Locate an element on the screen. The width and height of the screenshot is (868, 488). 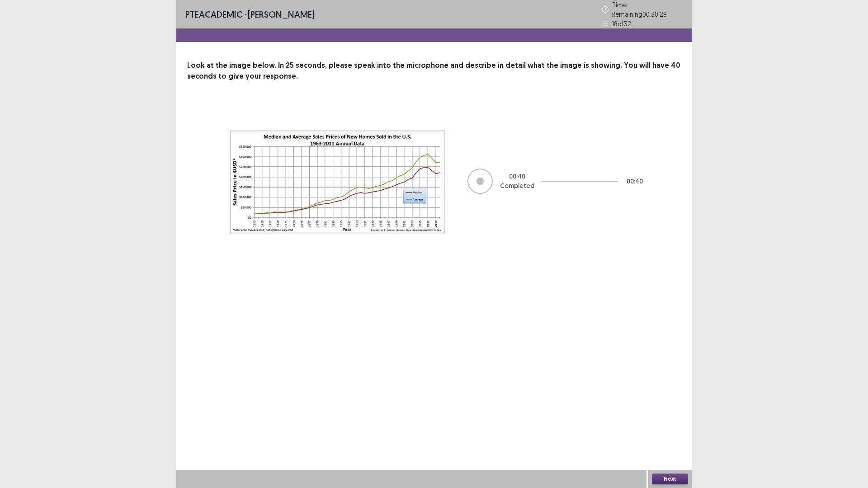
p: Look at the image below. In 25 seconds, please speak into the microphone and describe in detail w... is located at coordinates (434, 71).